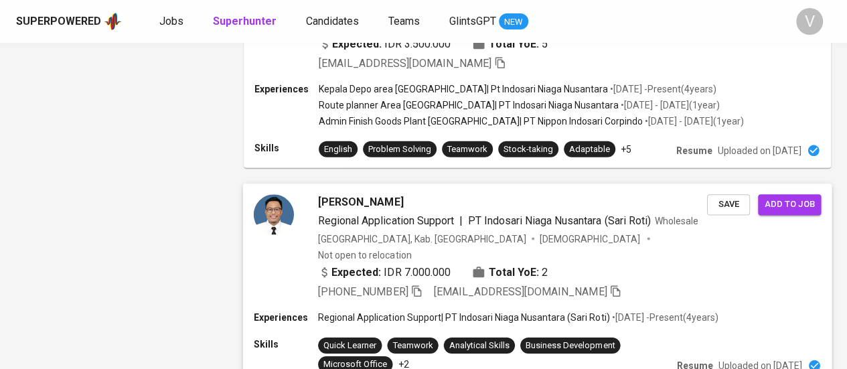 The width and height of the screenshot is (847, 369). Describe the element at coordinates (473, 21) in the screenshot. I see `span: GlintsGPT` at that location.